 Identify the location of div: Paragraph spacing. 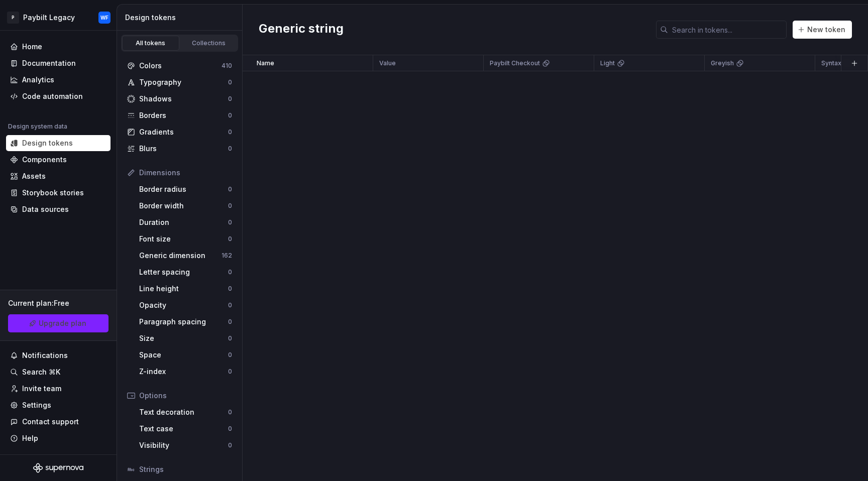
(183, 322).